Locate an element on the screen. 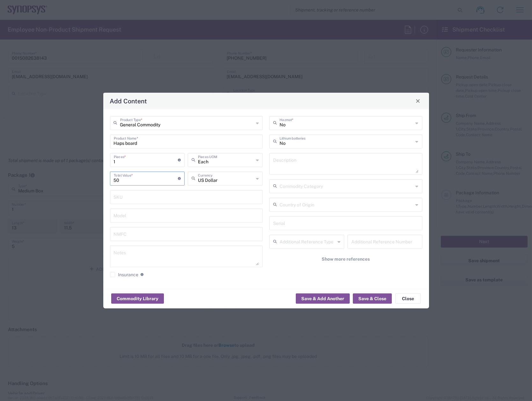 The height and width of the screenshot is (401, 532). button: Save & Add Another is located at coordinates (323, 299).